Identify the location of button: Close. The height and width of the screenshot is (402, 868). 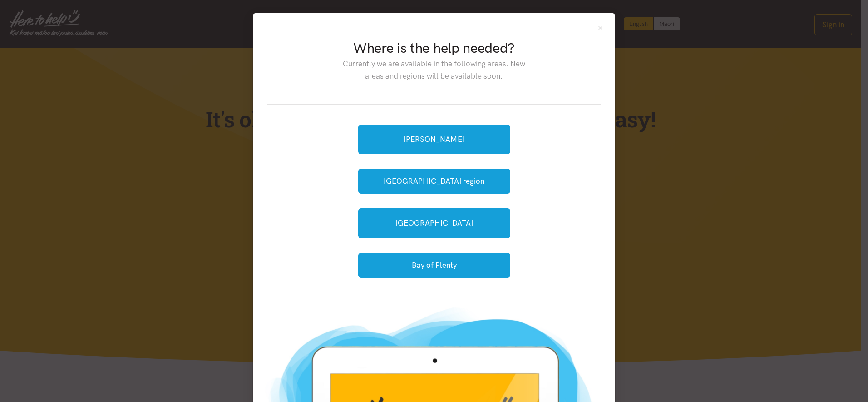
(600, 28).